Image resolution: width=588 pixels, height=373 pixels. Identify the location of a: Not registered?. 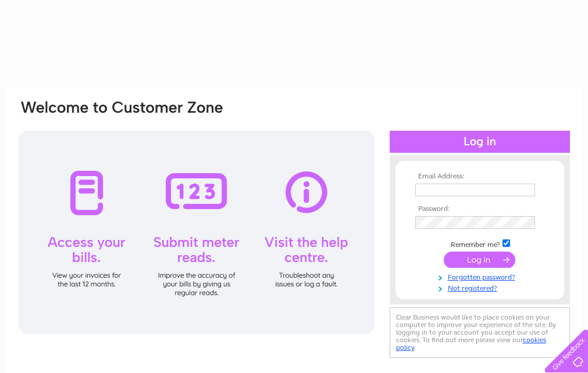
(481, 287).